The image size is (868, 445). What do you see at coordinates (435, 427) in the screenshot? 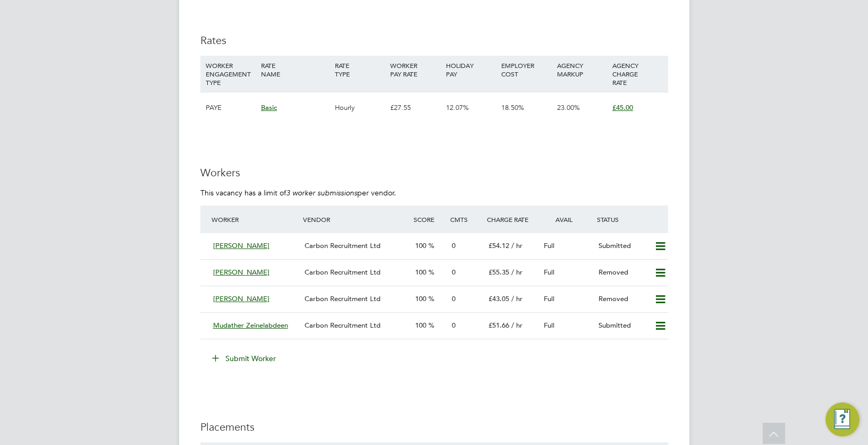
I see `h3: Placements` at bounding box center [435, 427].